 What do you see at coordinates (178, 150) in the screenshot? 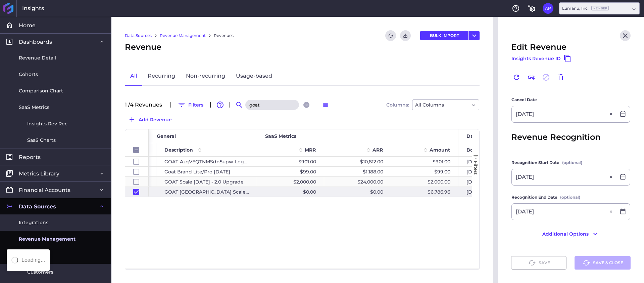
I see `span: Description` at bounding box center [178, 150].